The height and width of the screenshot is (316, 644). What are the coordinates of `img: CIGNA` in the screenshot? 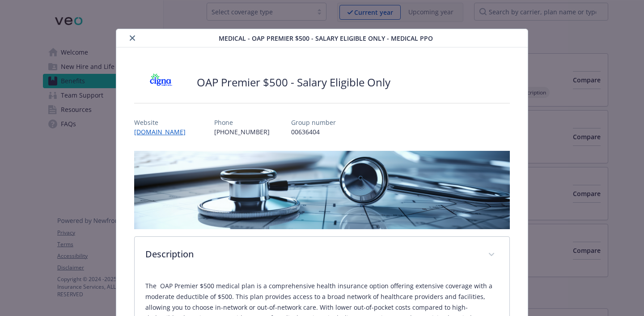 It's located at (161, 83).